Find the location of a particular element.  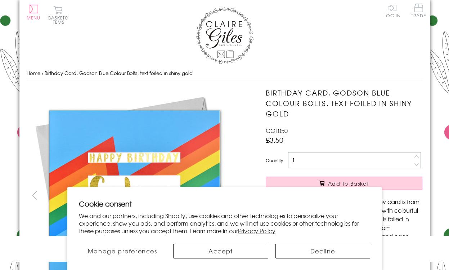

span: 0 items is located at coordinates (60, 20).